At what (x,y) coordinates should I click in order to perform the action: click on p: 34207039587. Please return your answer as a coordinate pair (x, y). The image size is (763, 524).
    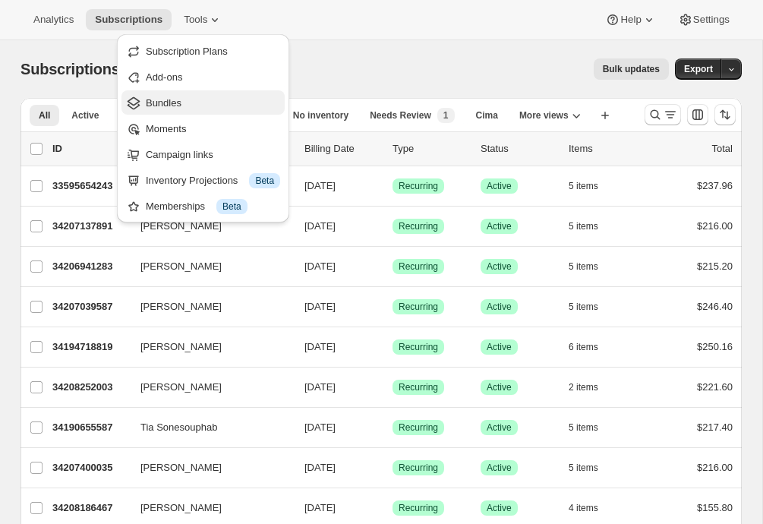
    Looking at the image, I should click on (90, 307).